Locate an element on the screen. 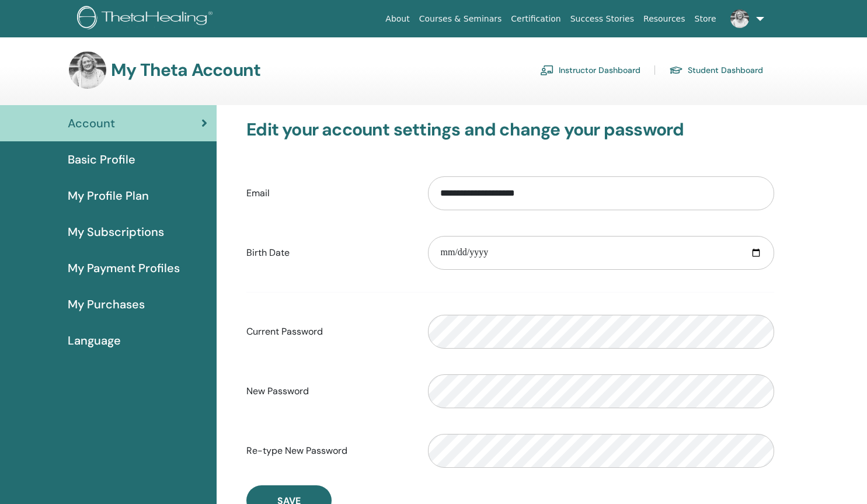  a: Success Stories is located at coordinates (602, 18).